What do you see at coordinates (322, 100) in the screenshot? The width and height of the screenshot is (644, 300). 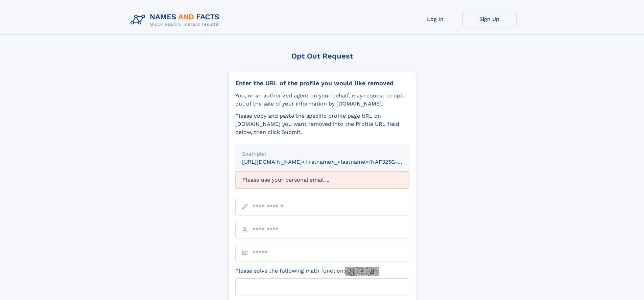 I see `div: You, or an authorized agent on your behalf, may request to opt-out of the sale of your informatio...` at bounding box center [322, 100].